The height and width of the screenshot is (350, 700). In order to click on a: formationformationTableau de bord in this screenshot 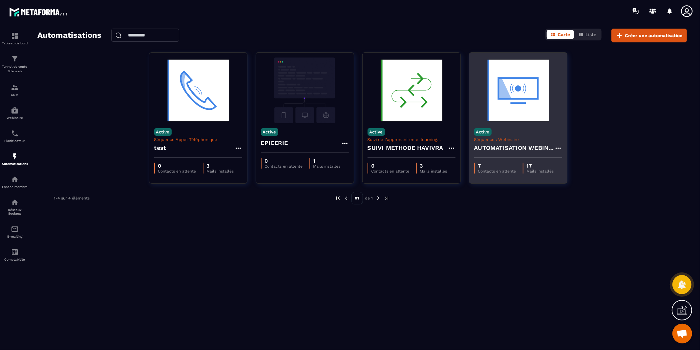, I will do `click(15, 38)`.